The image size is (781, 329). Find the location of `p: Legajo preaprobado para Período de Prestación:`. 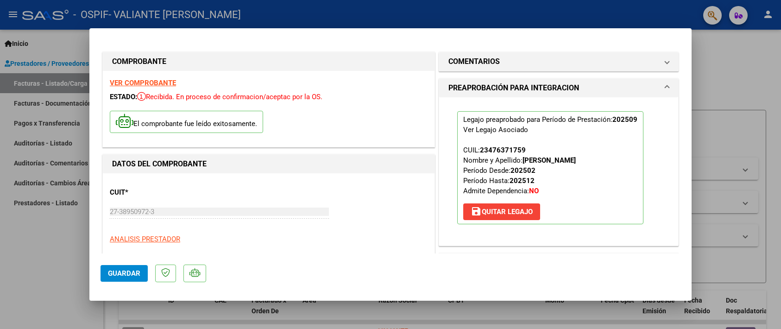

p: Legajo preaprobado para Período de Prestación: is located at coordinates (550, 168).